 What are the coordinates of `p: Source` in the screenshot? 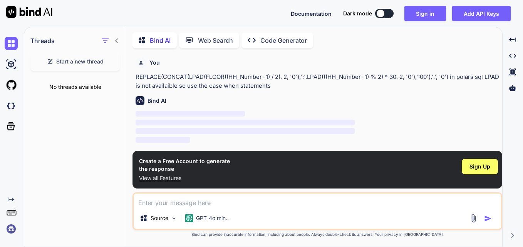 It's located at (160, 219).